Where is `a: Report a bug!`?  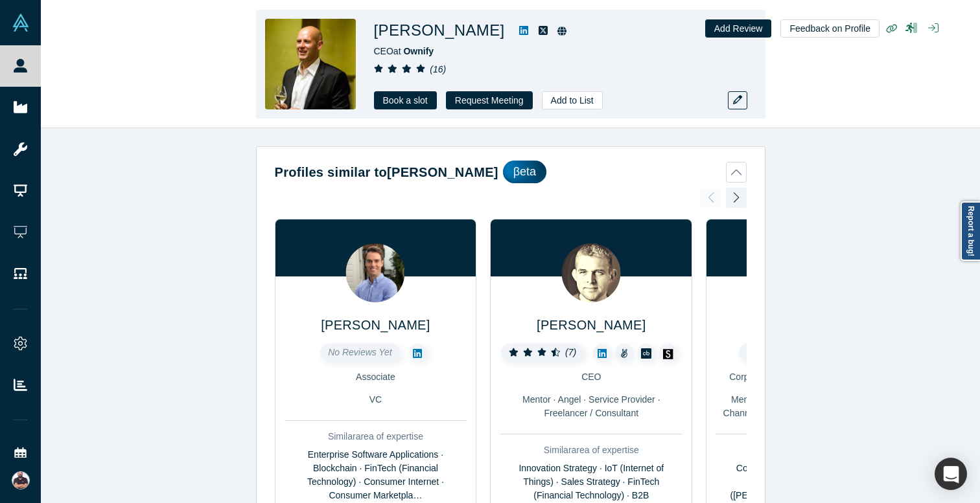 a: Report a bug! is located at coordinates (971, 231).